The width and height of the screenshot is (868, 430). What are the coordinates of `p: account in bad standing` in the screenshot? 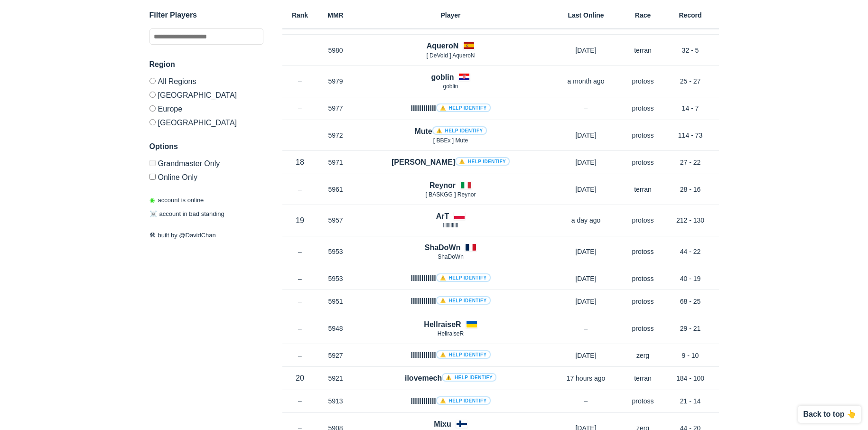 It's located at (187, 214).